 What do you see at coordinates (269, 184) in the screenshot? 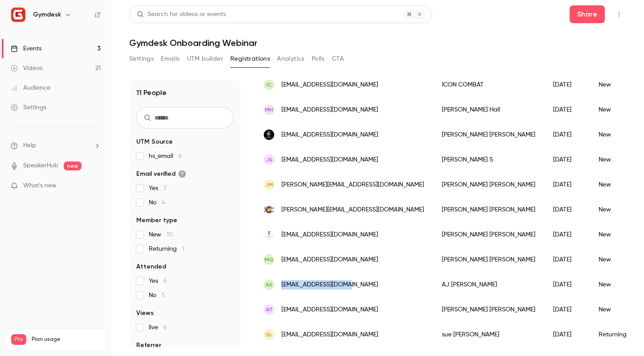
I see `span: JM` at bounding box center [269, 184].